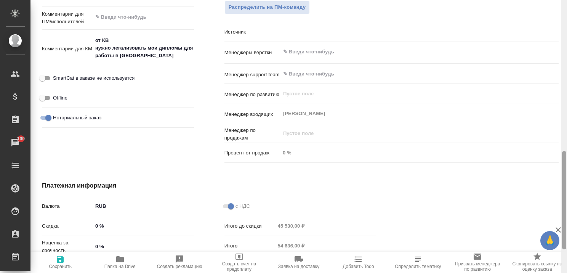 The height and width of the screenshot is (273, 567). I want to click on p: Менеджер входящих, so click(252, 114).